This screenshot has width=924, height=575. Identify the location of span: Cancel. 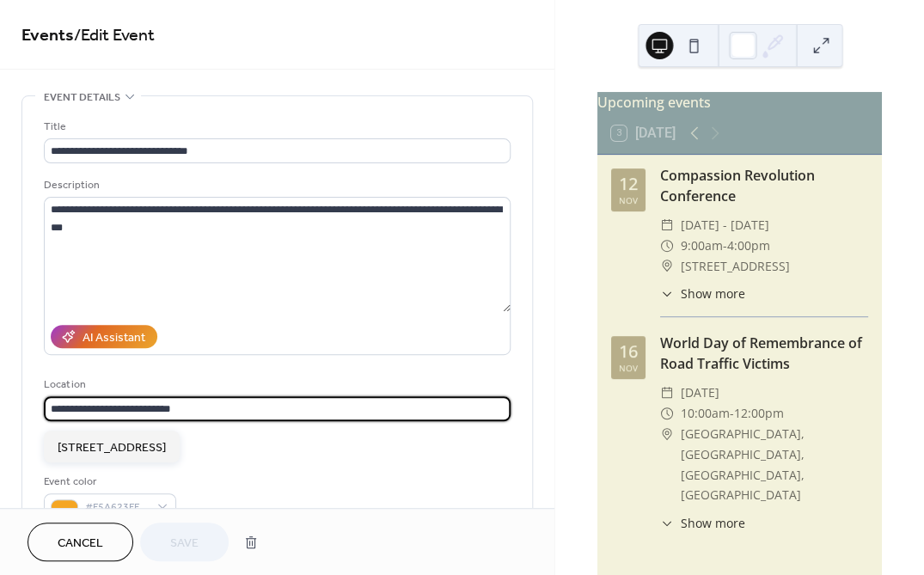
(80, 544).